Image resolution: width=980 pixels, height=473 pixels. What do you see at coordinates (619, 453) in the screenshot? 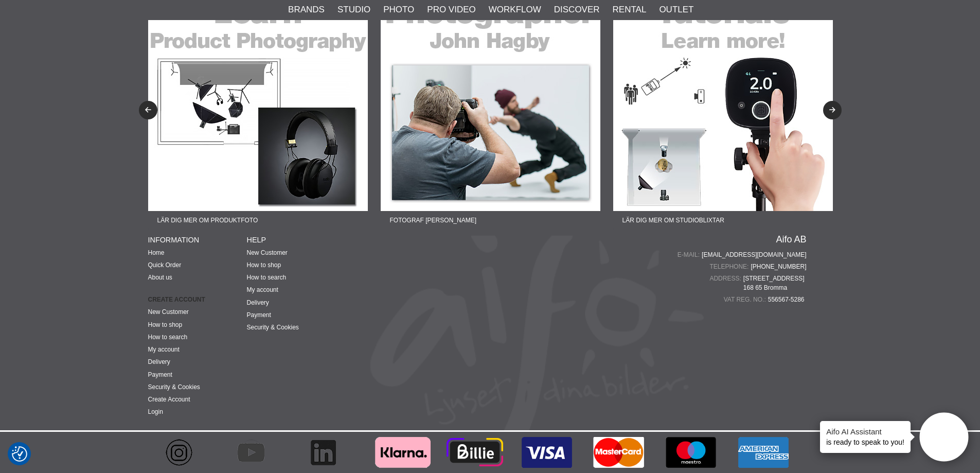
I see `img: MasterCard` at bounding box center [619, 453].